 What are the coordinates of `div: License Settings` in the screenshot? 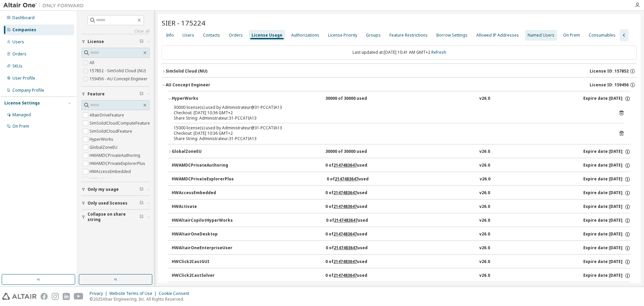 It's located at (22, 103).